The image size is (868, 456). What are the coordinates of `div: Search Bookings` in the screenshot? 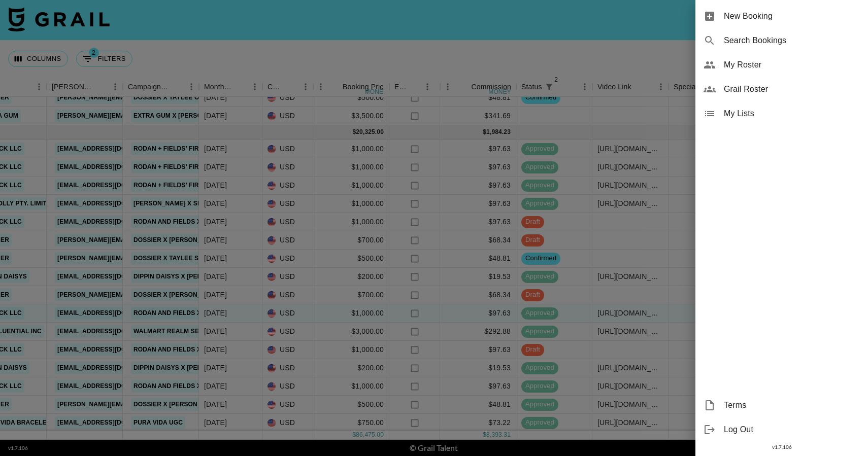 It's located at (782, 41).